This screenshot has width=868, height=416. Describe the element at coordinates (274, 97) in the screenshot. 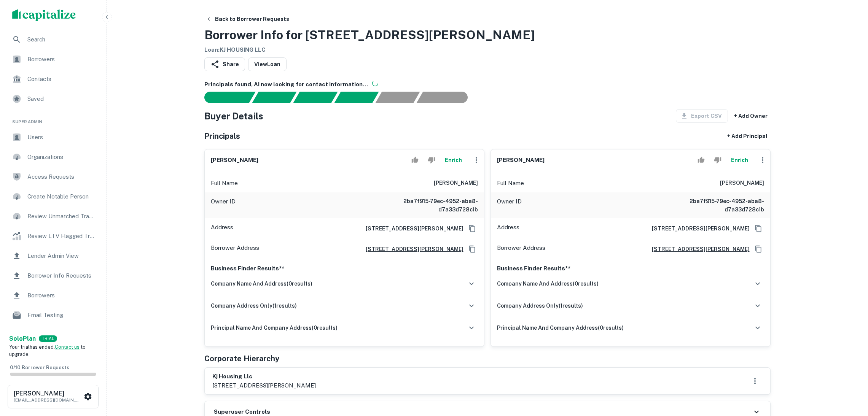

I see `div: Your request is received and processing...` at that location.